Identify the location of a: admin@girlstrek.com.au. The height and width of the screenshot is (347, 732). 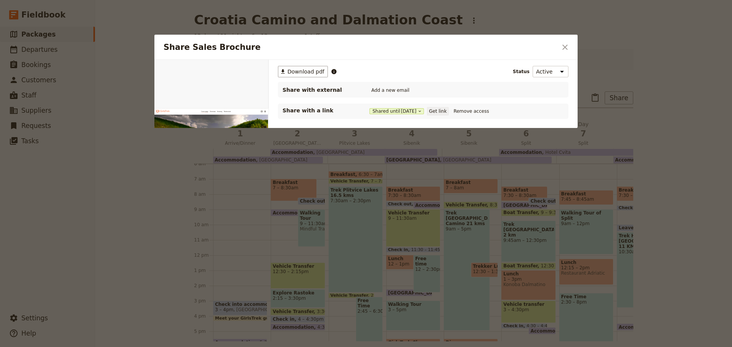
(461, 13).